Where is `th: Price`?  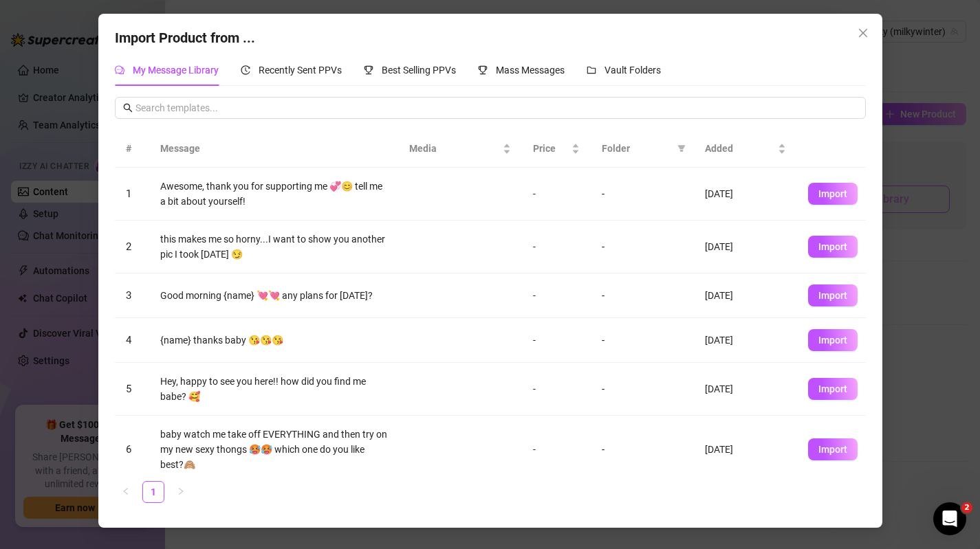
th: Price is located at coordinates (556, 148).